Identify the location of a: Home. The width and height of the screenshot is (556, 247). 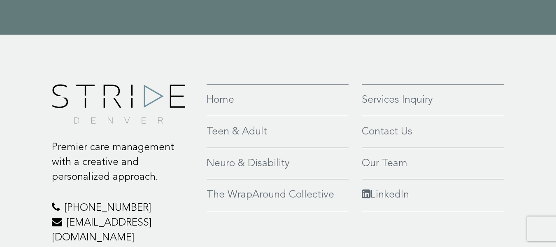
(277, 100).